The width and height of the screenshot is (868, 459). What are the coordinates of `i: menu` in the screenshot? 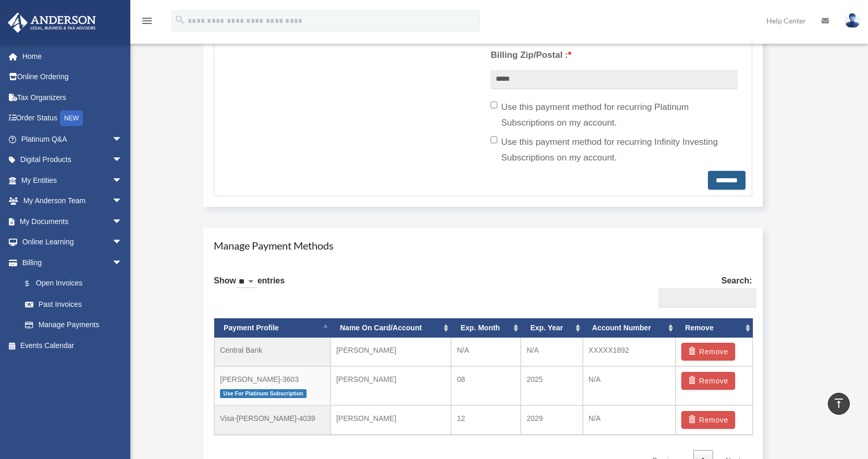 It's located at (147, 21).